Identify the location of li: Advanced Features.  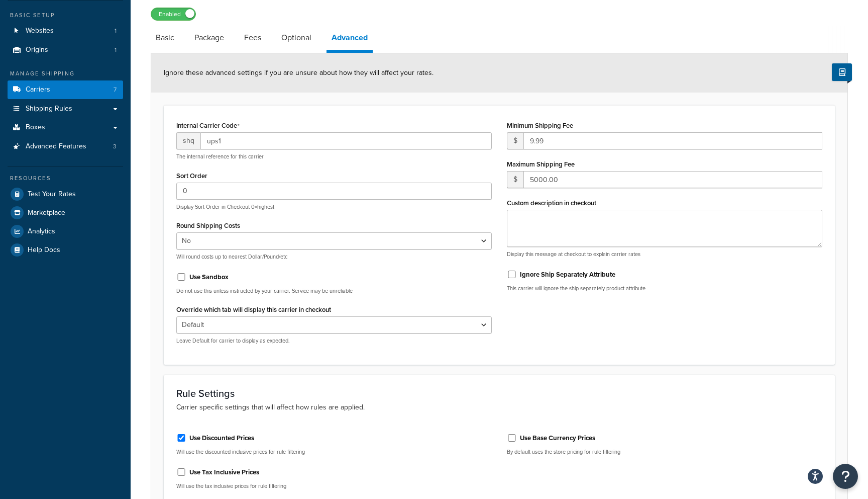
(65, 146).